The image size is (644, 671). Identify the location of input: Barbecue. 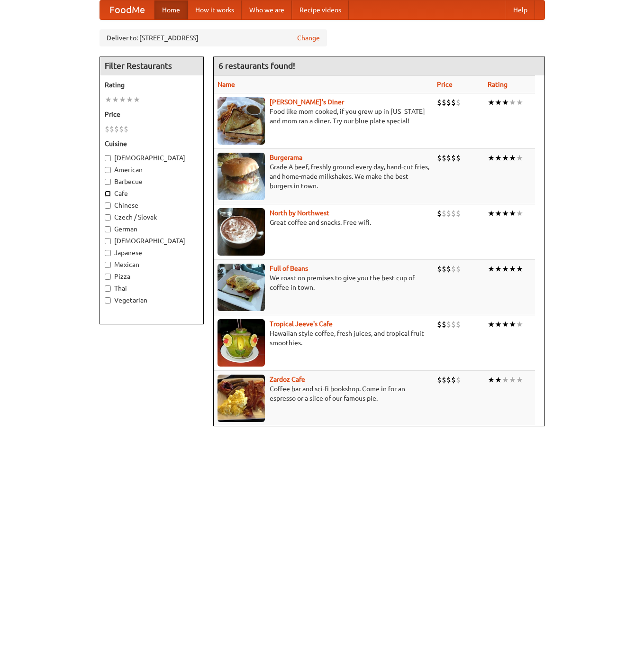
(108, 182).